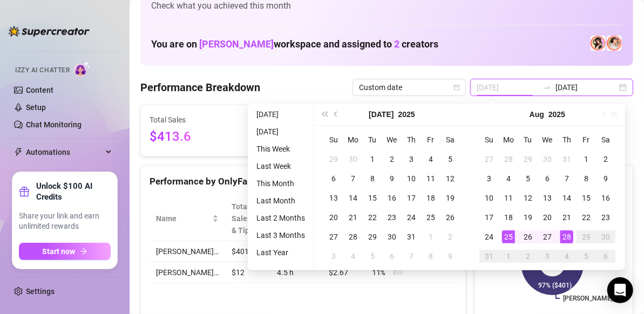  What do you see at coordinates (392, 237) in the screenshot?
I see `td: 2025-07-30` at bounding box center [392, 237].